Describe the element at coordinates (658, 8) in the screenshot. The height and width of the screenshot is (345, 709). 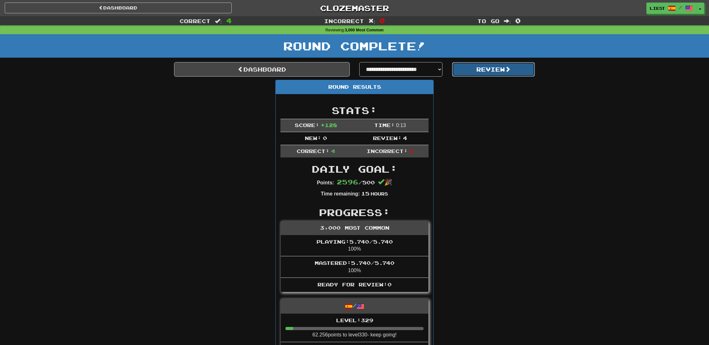
I see `span: LiesT` at that location.